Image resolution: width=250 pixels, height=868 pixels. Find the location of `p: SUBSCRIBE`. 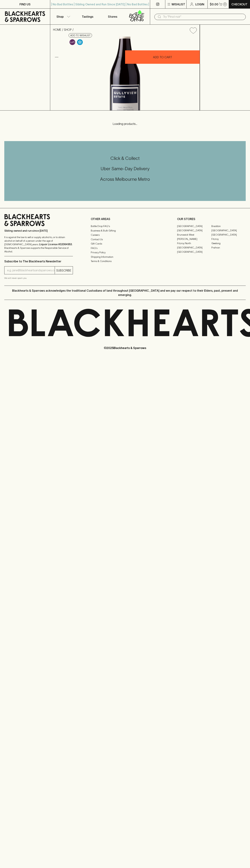

p: SUBSCRIBE is located at coordinates (64, 270).